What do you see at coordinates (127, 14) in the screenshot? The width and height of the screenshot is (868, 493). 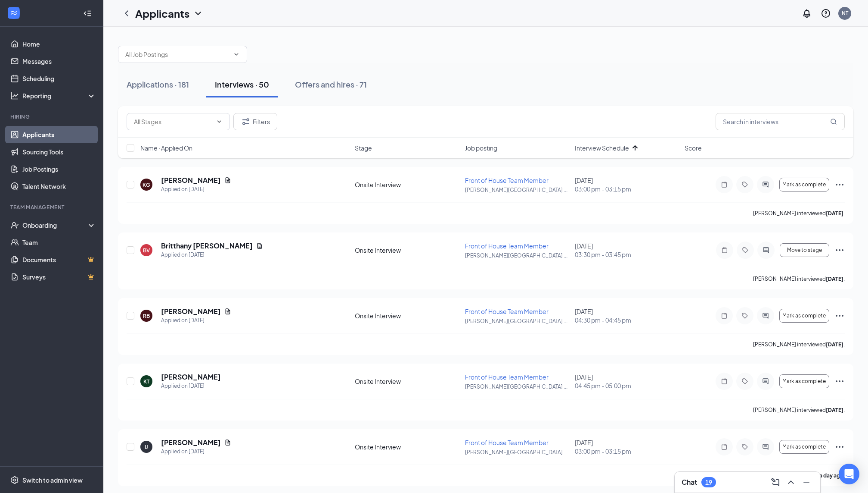 I see `a: ChevronLeft` at bounding box center [127, 14].